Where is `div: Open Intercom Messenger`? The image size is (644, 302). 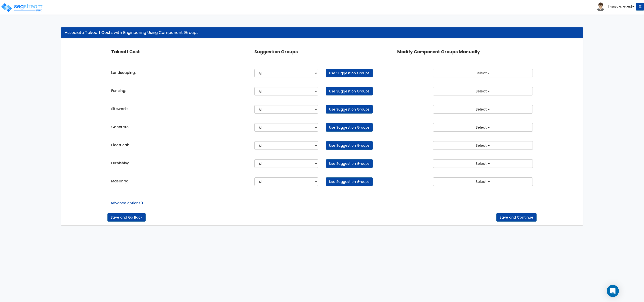
div: Open Intercom Messenger is located at coordinates (613, 291).